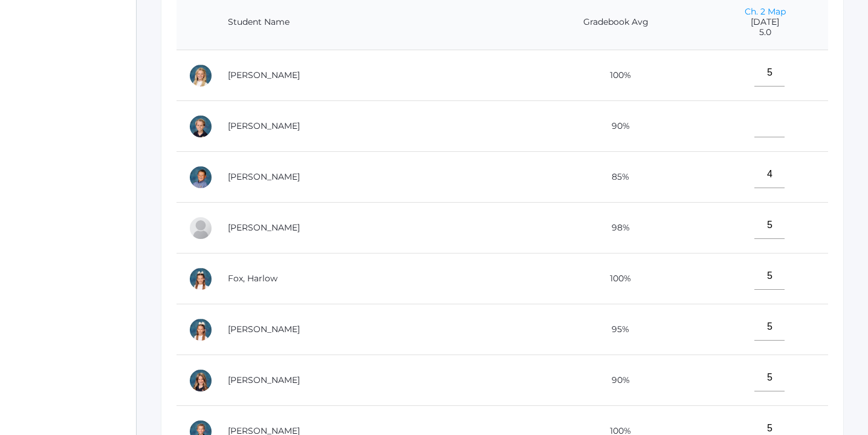 The width and height of the screenshot is (868, 435). Describe the element at coordinates (616, 330) in the screenshot. I see `td: 95%` at that location.